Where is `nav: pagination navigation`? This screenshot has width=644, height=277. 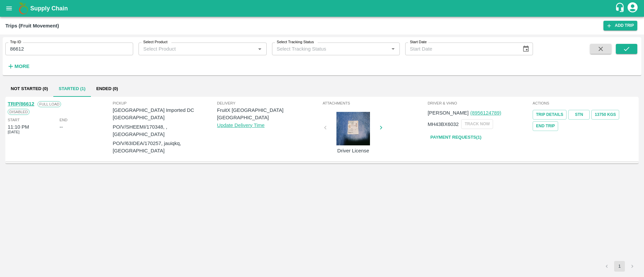 nav: pagination navigation is located at coordinates (619, 266).